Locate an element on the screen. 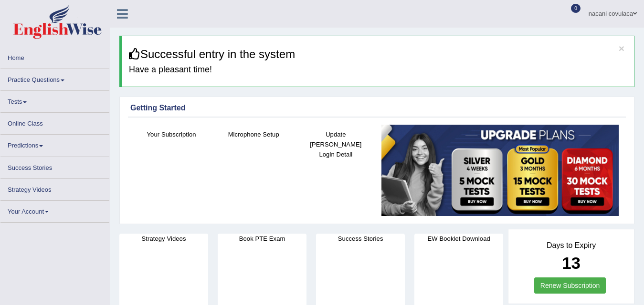 This screenshot has width=644, height=305. h4: Success Stories is located at coordinates (360, 239).